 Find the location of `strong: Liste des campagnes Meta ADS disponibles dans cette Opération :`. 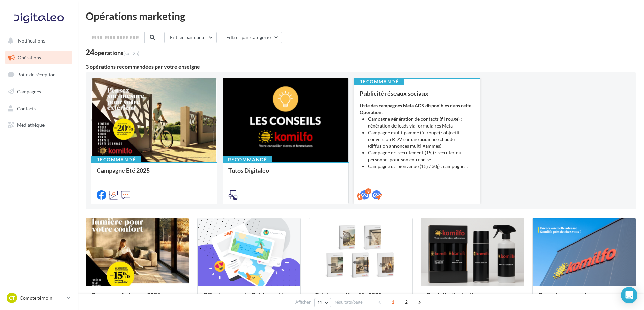

strong: Liste des campagnes Meta ADS disponibles dans cette Opération : is located at coordinates (416, 109).